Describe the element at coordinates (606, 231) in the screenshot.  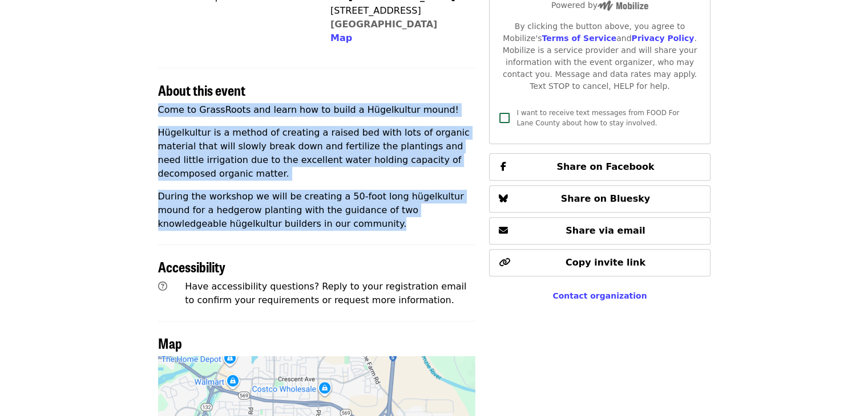
I see `span: Share via email` at that location.